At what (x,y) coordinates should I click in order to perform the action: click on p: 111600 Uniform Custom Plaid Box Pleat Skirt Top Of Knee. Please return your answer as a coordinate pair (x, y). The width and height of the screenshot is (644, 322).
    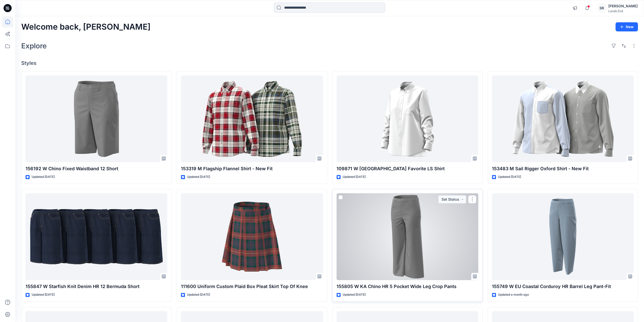
    Looking at the image, I should click on (252, 286).